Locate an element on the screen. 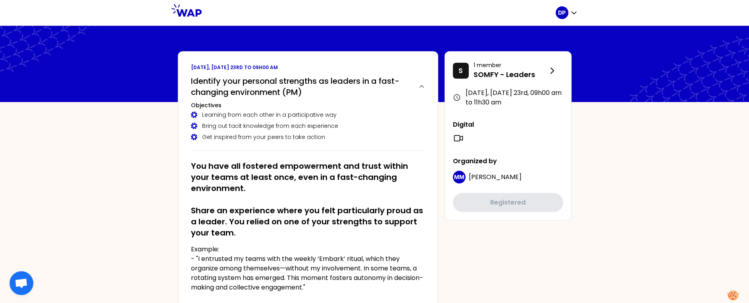  h2: Identify your personal strengths as leaders in a fast-changing environment (PM) is located at coordinates (301, 87).